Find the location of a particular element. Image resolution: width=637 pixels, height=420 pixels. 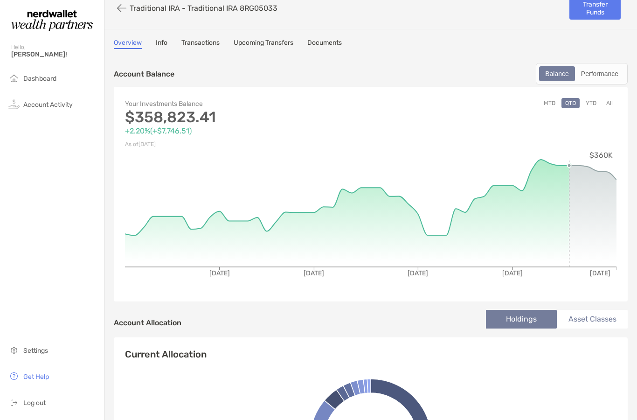

img: logout icon is located at coordinates (14, 402).